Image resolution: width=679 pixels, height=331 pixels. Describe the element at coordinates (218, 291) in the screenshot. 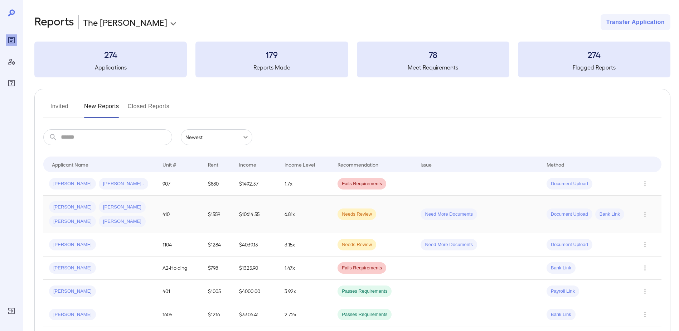

I see `td: $1005` at that location.